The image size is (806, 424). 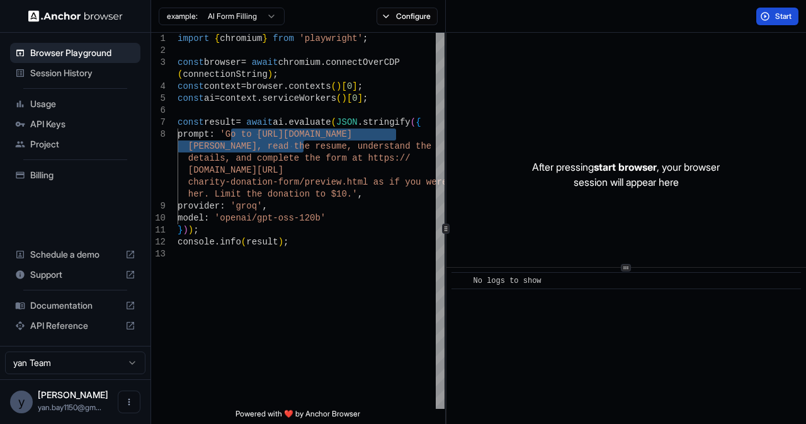 I want to click on span: provider, so click(x=198, y=206).